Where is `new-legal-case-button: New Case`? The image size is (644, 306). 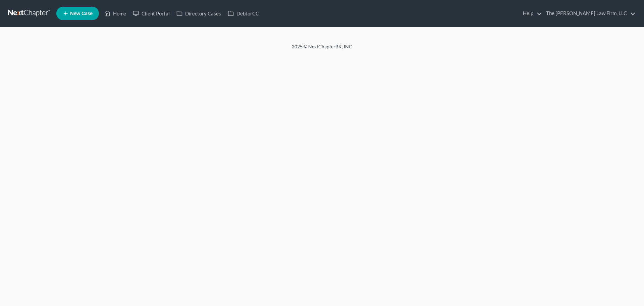
new-legal-case-button: New Case is located at coordinates (77, 13).